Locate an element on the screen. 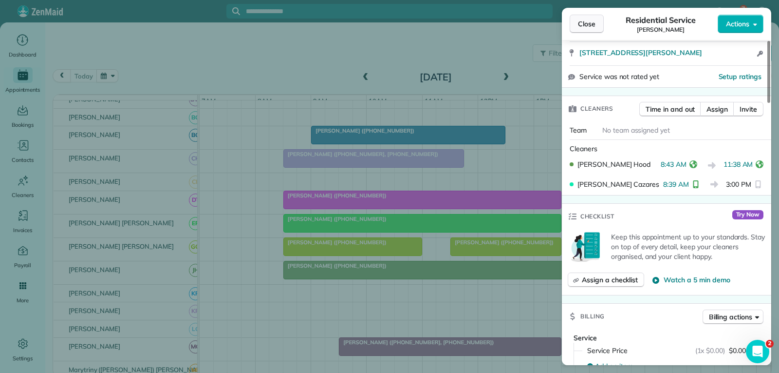 The height and width of the screenshot is (373, 779). span: Time in and out is located at coordinates (670, 109).